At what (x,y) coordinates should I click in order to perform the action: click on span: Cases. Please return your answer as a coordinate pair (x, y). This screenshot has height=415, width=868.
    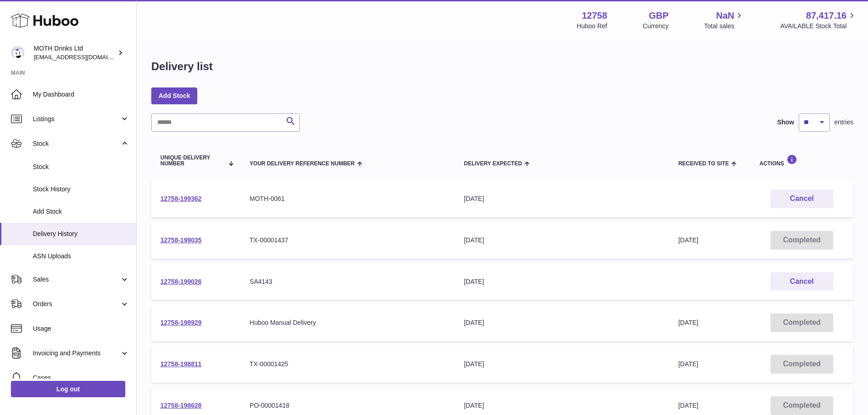
    Looking at the image, I should click on (81, 378).